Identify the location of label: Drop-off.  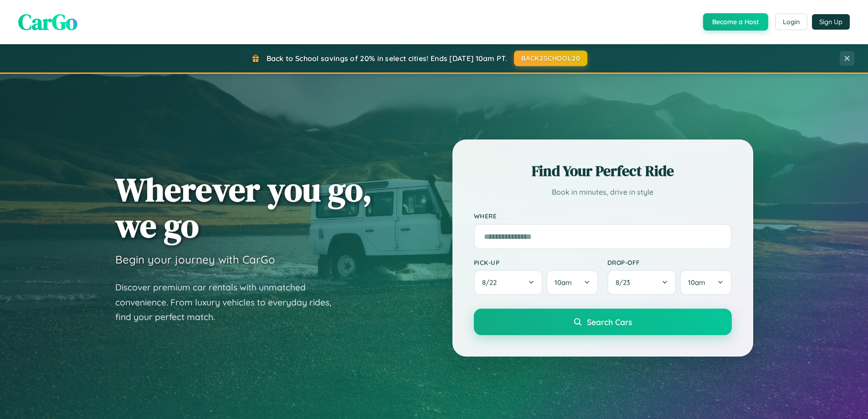
(669, 262).